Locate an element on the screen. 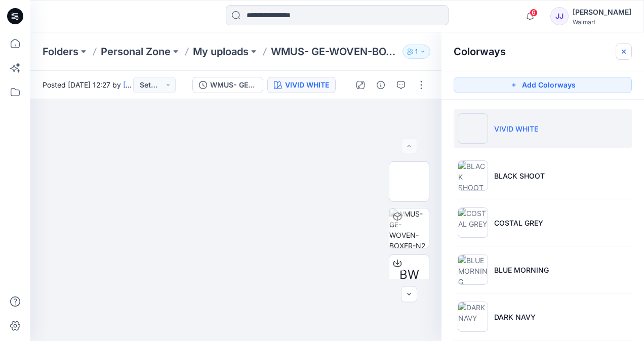 The image size is (644, 341). button: Details is located at coordinates (381, 85).